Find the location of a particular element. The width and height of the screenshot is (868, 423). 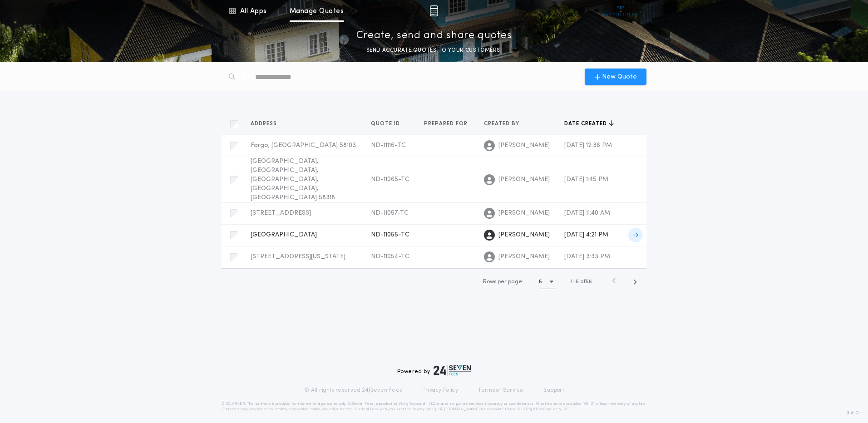

span: 1 is located at coordinates (572, 282).